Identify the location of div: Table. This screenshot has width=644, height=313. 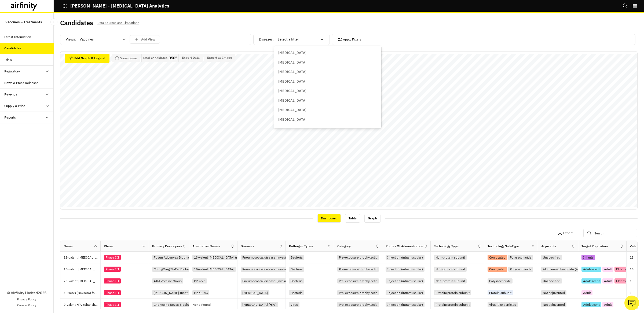
(352, 218).